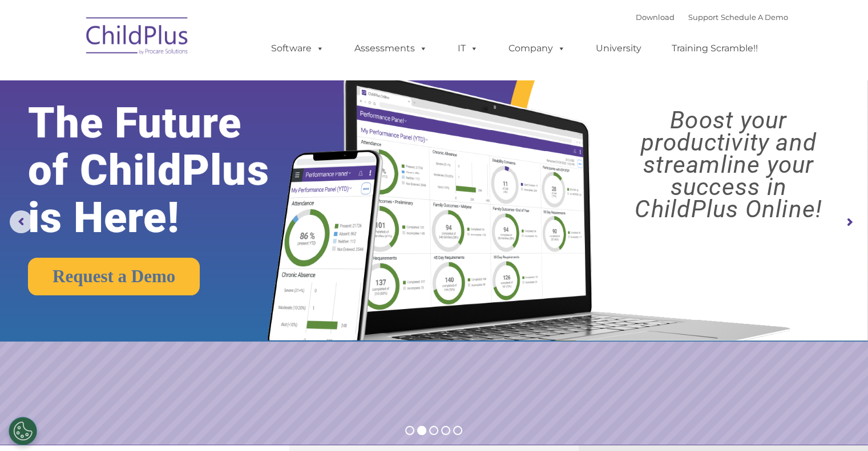  Describe the element at coordinates (176, 79) in the screenshot. I see `span: Last name` at that location.